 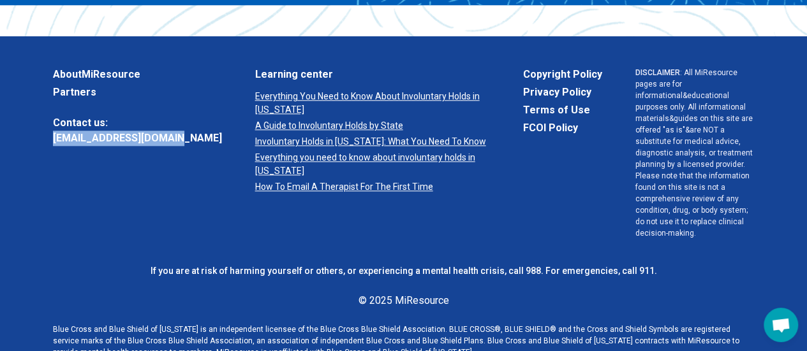 I want to click on a: Copyright Policy, so click(x=562, y=75).